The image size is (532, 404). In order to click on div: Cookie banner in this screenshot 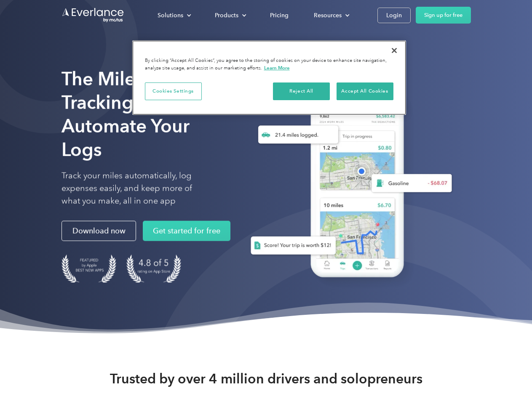, I will do `click(270, 77)`.